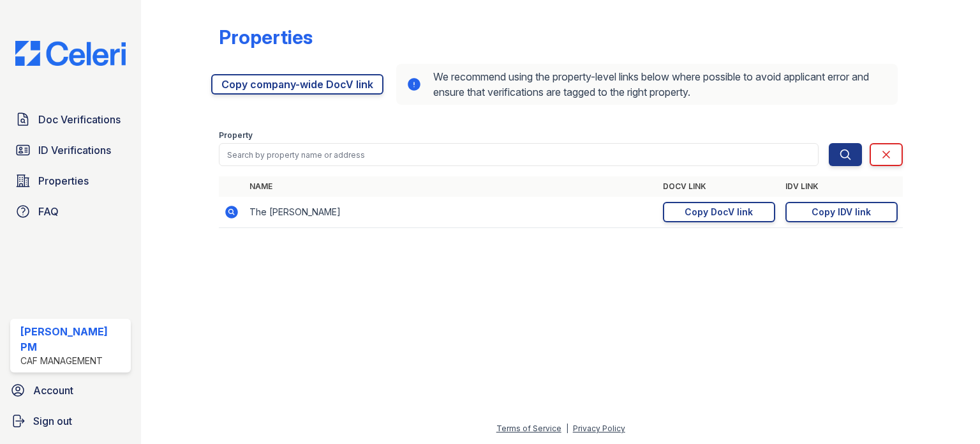 The height and width of the screenshot is (444, 980). Describe the element at coordinates (53, 390) in the screenshot. I see `span: Account` at that location.